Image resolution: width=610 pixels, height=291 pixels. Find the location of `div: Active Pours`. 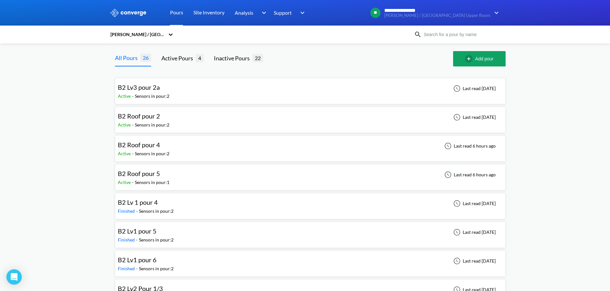

div: Active Pours is located at coordinates (178, 58).